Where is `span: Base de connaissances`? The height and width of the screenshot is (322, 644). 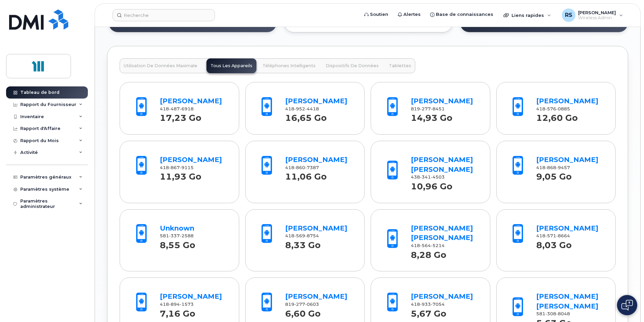 span: Base de connaissances is located at coordinates (465, 14).